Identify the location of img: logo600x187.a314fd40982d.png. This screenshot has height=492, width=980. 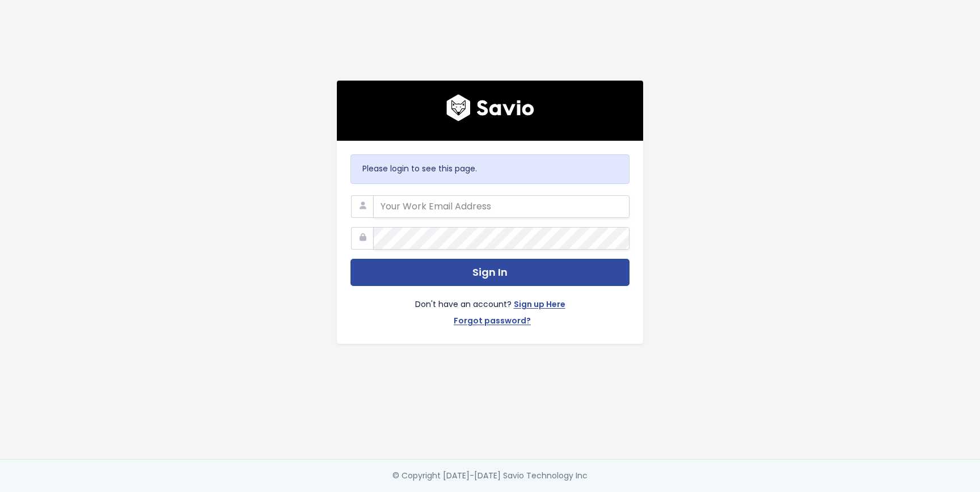
(490, 108).